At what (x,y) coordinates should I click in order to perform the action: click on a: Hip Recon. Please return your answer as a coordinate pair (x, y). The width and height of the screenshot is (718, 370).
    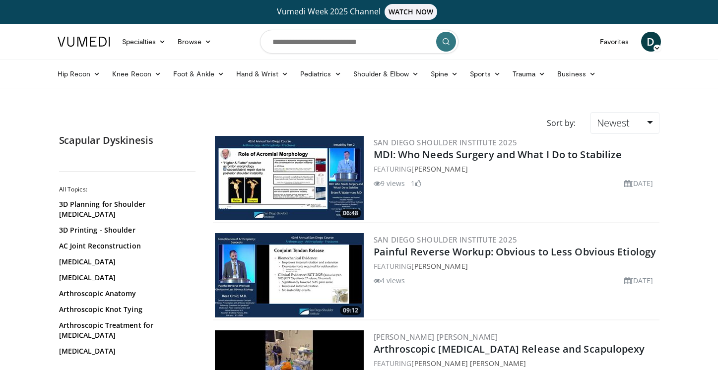
    Looking at the image, I should click on (79, 74).